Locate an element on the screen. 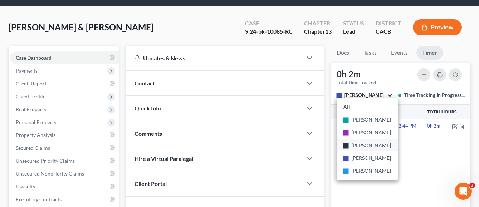  span: Real Property is located at coordinates (31, 109).